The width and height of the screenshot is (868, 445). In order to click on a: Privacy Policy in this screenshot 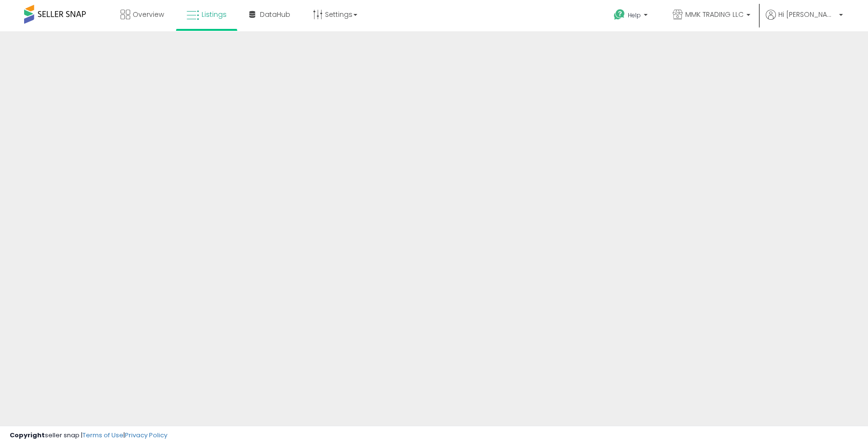, I will do `click(146, 436)`.